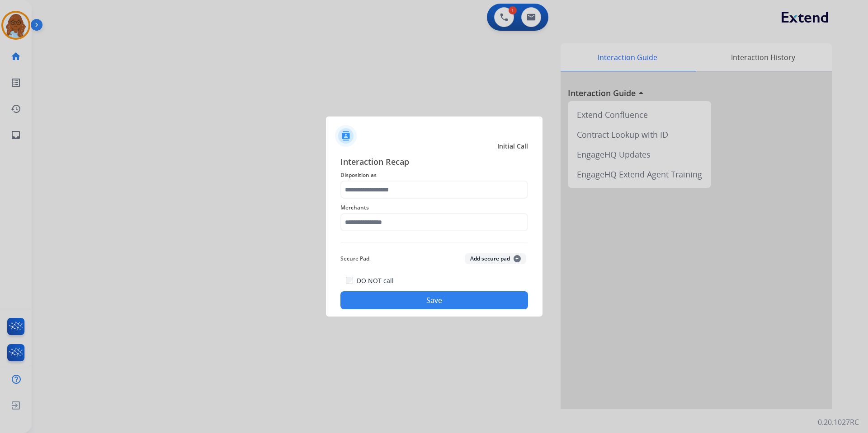 Image resolution: width=868 pixels, height=433 pixels. Describe the element at coordinates (434, 163) in the screenshot. I see `span: Interaction Recap` at that location.